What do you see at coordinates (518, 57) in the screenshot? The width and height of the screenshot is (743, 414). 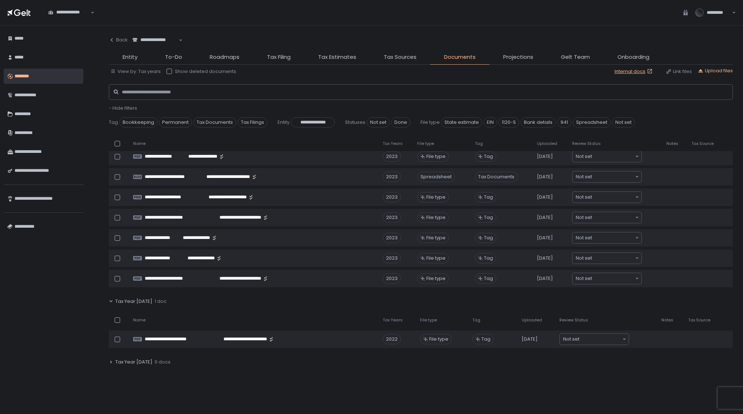 I see `span: Projections` at bounding box center [518, 57].